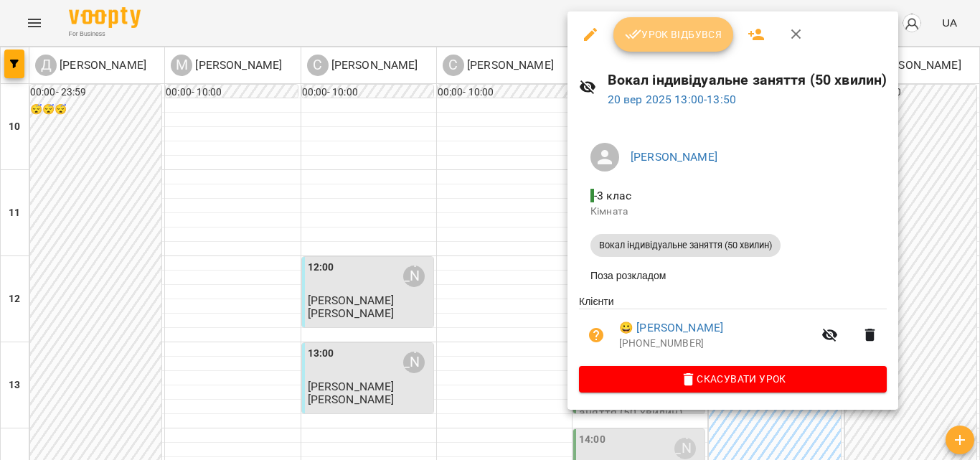 This screenshot has width=980, height=460. I want to click on p: Кімната, so click(733, 211).